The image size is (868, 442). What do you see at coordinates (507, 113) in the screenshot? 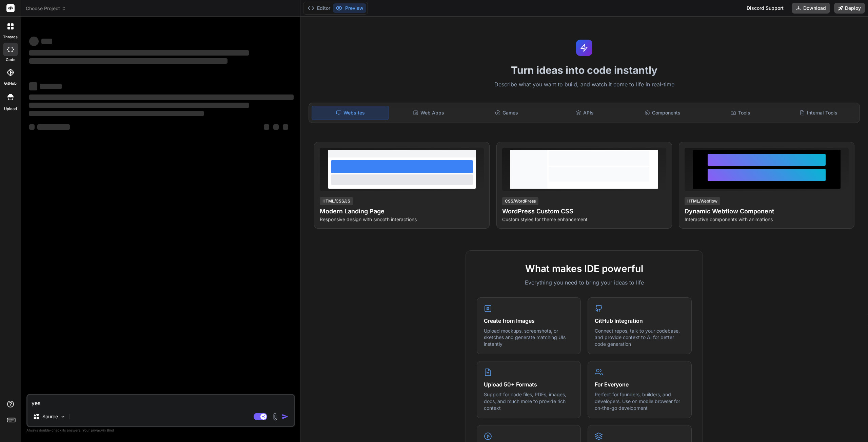
I see `div: Games` at bounding box center [507, 113].